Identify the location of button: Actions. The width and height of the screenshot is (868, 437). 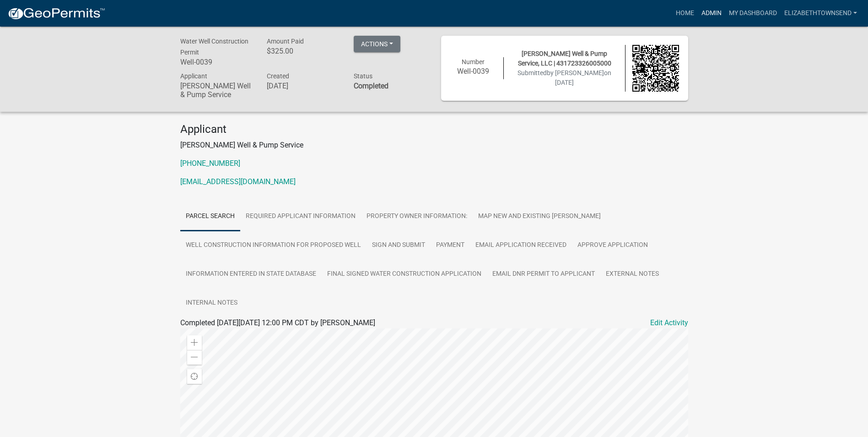
(377, 44).